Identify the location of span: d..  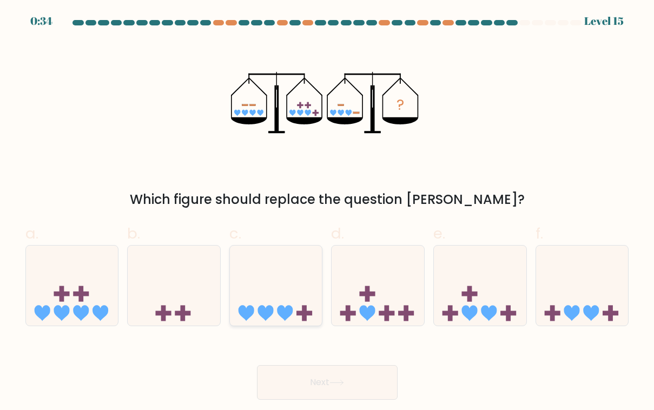
(338, 233).